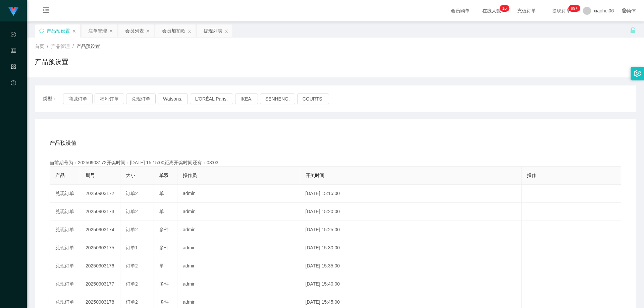 This screenshot has height=308, width=644. Describe the element at coordinates (637, 74) in the screenshot. I see `i: 图标: setting` at that location.